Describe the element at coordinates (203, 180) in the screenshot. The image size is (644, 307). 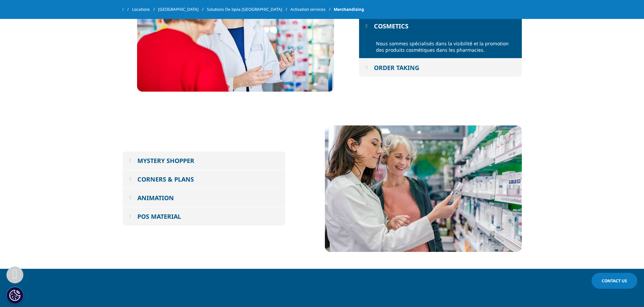
I see `button: CORNERS & PLANS` at that location.